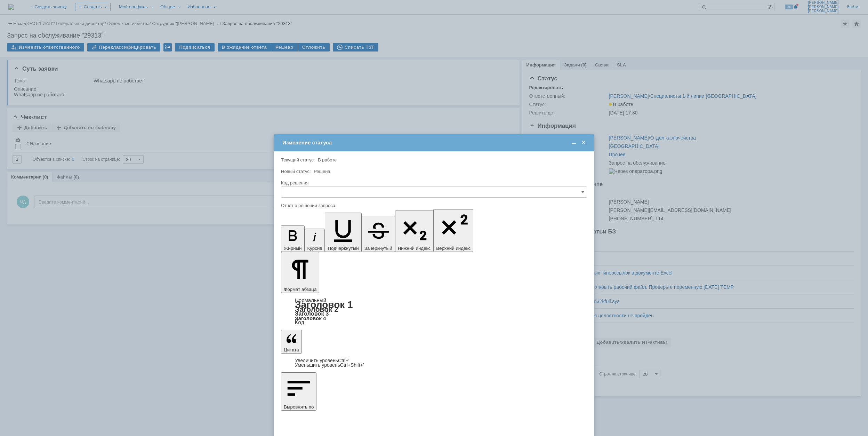 The width and height of the screenshot is (868, 436). What do you see at coordinates (343, 248) in the screenshot?
I see `span: Подчеркнутый` at bounding box center [343, 248].